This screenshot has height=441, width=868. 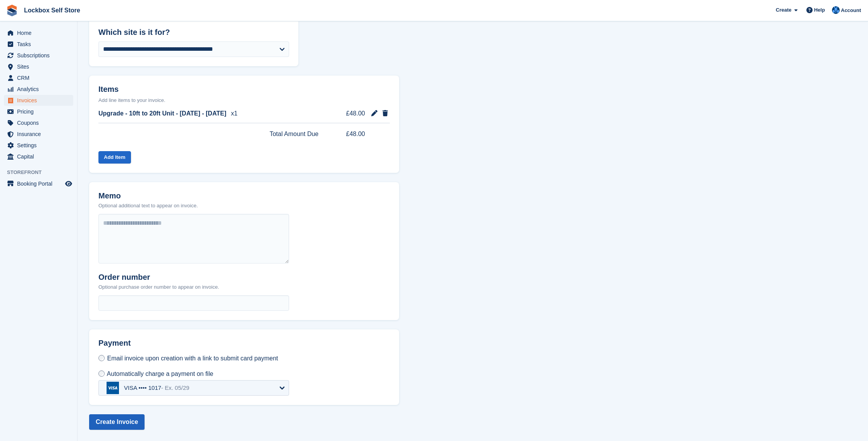 I want to click on button: Create Invoice, so click(x=116, y=422).